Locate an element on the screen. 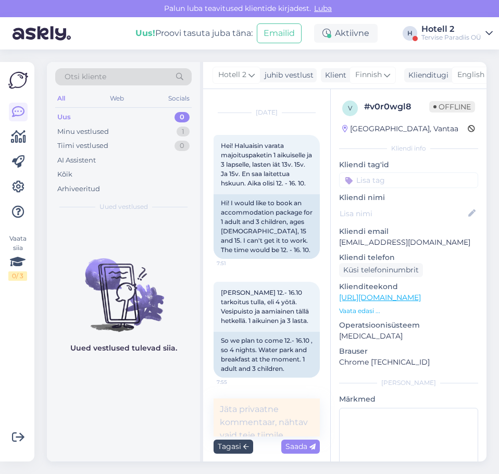 The height and width of the screenshot is (474, 499). div: 1 is located at coordinates (183, 132).